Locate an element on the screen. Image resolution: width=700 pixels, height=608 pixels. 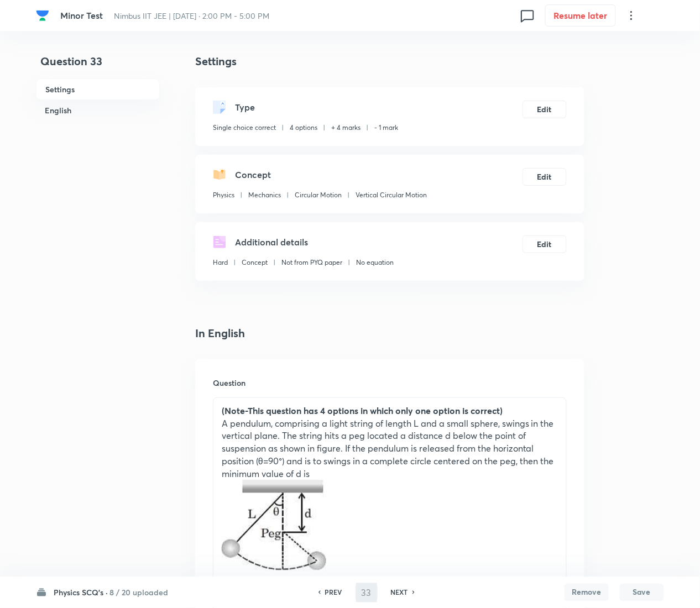
h6: NEXT is located at coordinates (399, 593).